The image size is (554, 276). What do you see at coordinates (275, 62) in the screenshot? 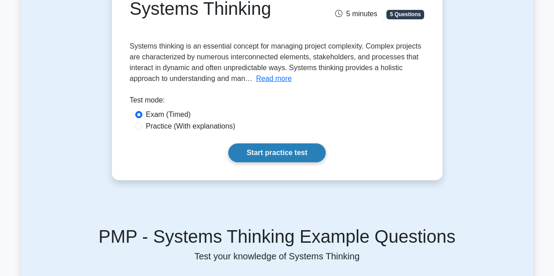
I see `span: Systems thinking is an essential concept for managing project complexity. Complex projects are ch...` at bounding box center [275, 62].